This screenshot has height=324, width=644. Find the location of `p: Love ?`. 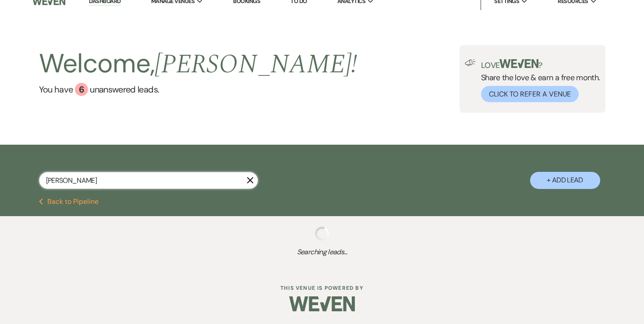

p: Love ? is located at coordinates (540, 64).